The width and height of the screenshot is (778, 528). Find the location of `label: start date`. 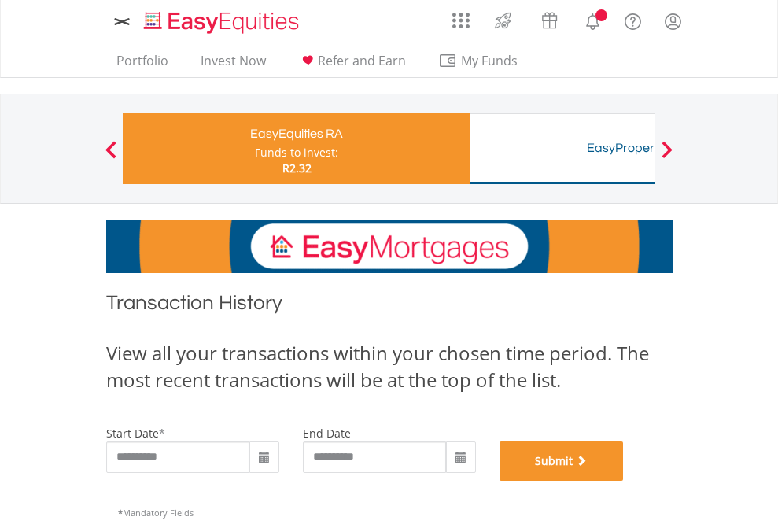

label: start date is located at coordinates (132, 433).